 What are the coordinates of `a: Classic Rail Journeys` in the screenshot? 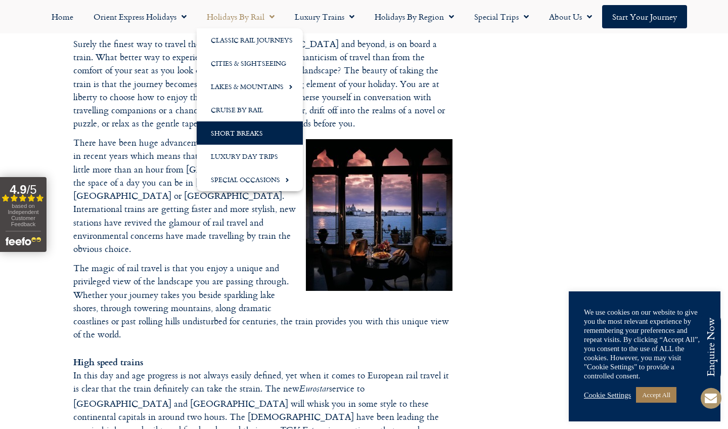 It's located at (250, 40).